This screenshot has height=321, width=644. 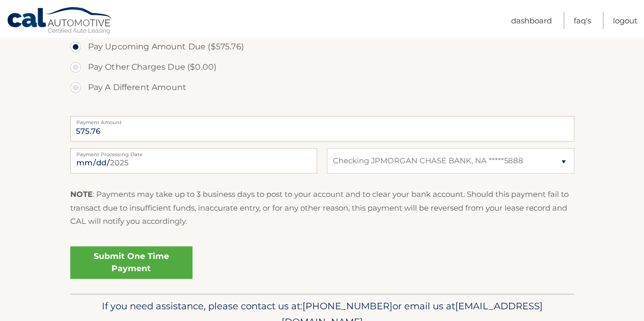 What do you see at coordinates (322, 87) in the screenshot?
I see `label: Pay A Different Amount` at bounding box center [322, 87].